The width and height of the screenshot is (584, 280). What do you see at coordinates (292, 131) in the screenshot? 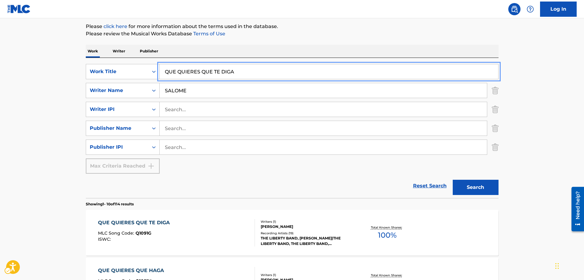
I see `form: Search Form` at bounding box center [292, 131].